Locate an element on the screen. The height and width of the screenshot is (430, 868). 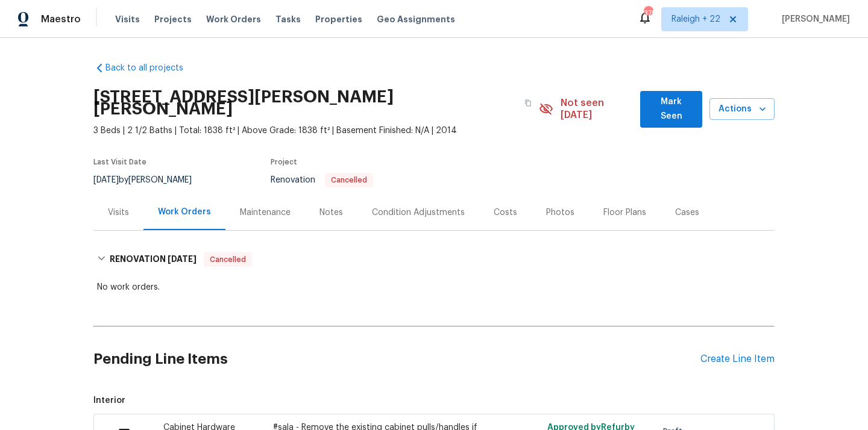
span: Tasks is located at coordinates (288, 19).